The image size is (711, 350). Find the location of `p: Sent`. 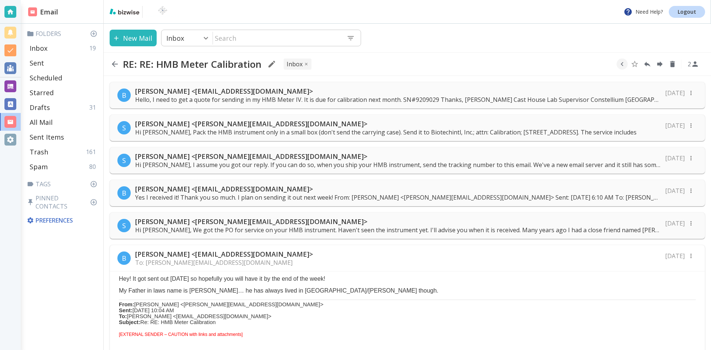

p: Sent is located at coordinates (37, 63).